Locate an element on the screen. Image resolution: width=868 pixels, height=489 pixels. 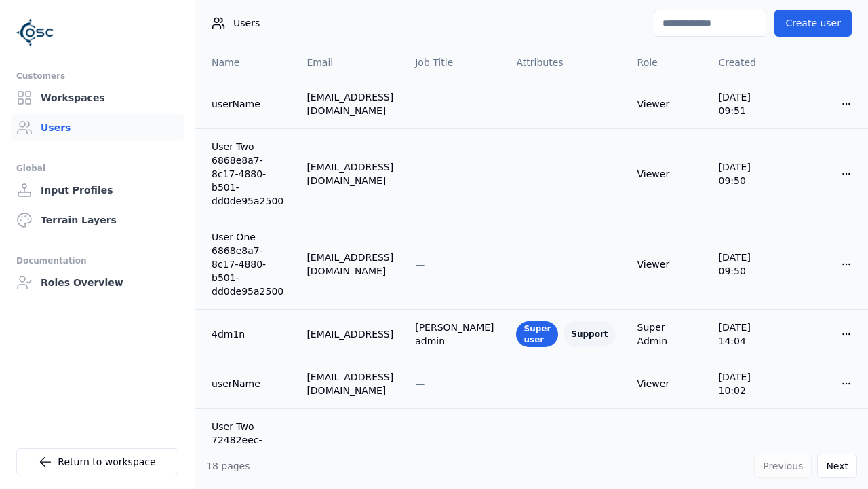
div: Super Admin is located at coordinates (667, 334).